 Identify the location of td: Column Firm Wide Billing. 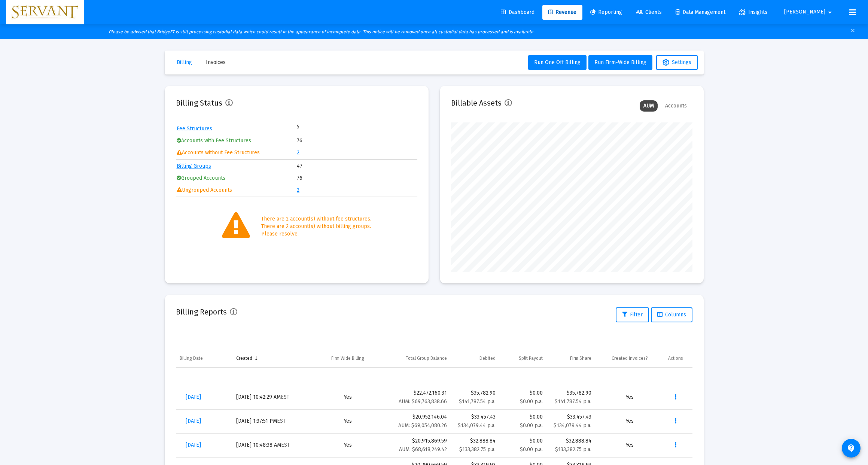
(348, 358).